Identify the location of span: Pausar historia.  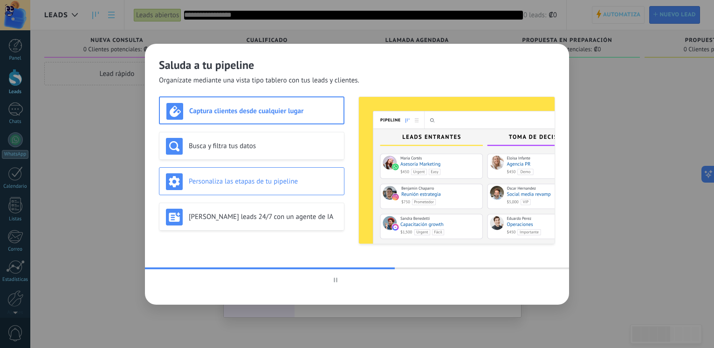
(360, 280).